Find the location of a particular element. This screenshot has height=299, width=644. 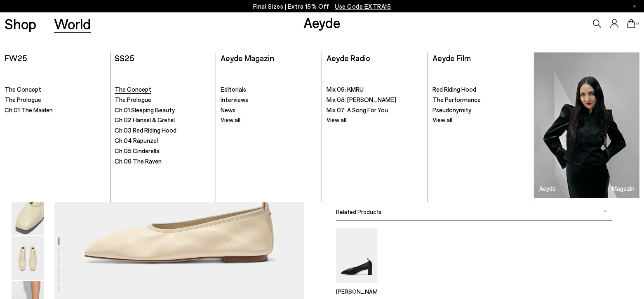

a: The Performance is located at coordinates (481, 100).